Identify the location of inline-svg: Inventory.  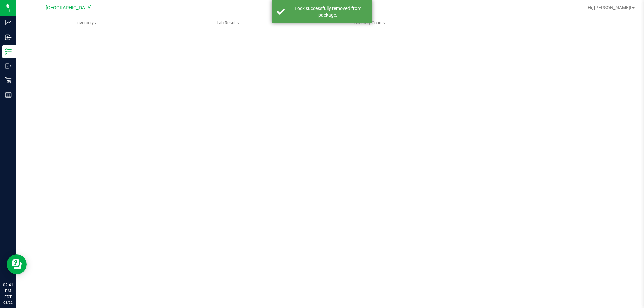
(9, 51).